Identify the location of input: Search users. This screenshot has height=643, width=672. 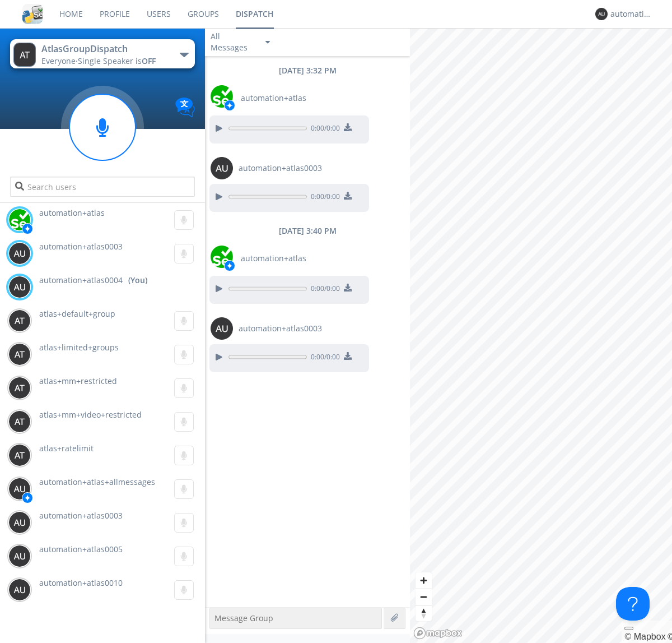
(102, 186).